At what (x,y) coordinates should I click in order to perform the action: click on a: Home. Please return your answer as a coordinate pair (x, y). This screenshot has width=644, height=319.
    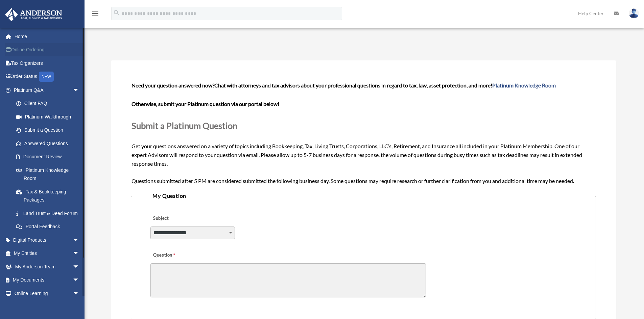
    Looking at the image, I should click on (47, 36).